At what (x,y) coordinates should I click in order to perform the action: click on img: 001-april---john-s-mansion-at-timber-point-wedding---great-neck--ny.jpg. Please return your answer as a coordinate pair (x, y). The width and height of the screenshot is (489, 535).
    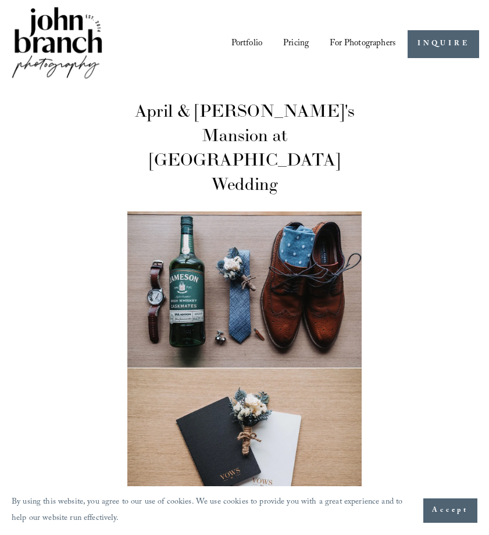
    Looking at the image, I should click on (245, 289).